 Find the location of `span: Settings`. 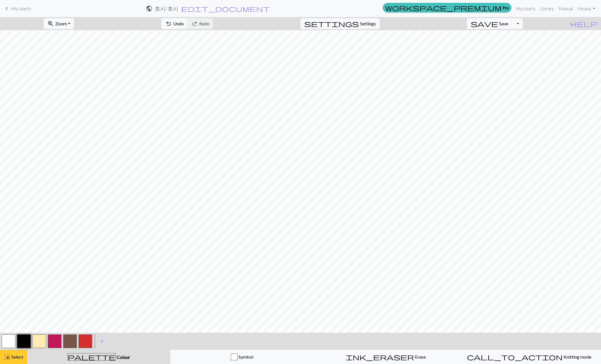

span: Settings is located at coordinates (368, 23).